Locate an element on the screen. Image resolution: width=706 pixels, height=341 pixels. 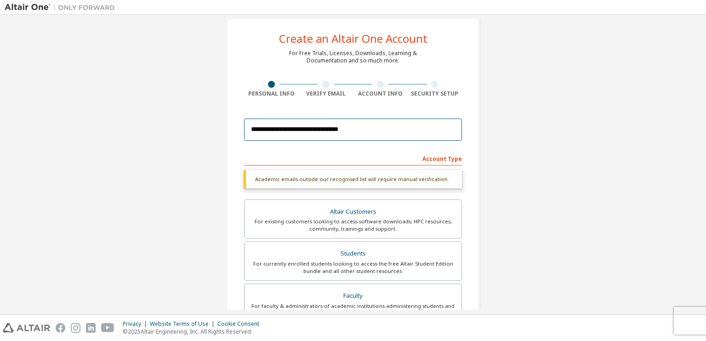
div: Security Setup is located at coordinates (435, 94).